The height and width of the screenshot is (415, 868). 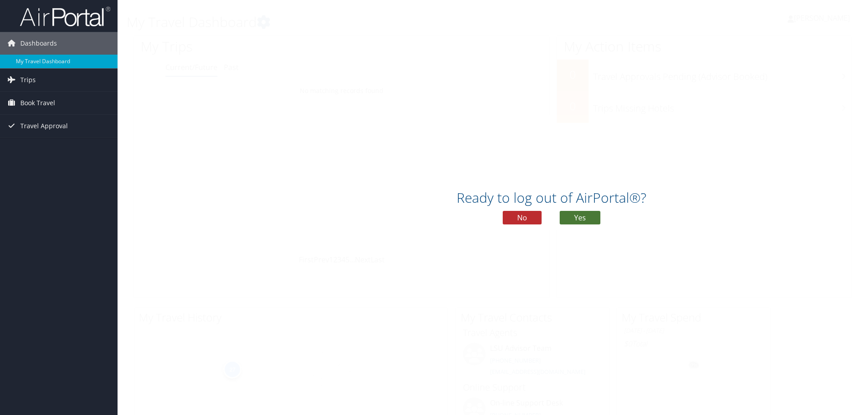 What do you see at coordinates (65, 16) in the screenshot?
I see `img: airportal-logo.png` at bounding box center [65, 16].